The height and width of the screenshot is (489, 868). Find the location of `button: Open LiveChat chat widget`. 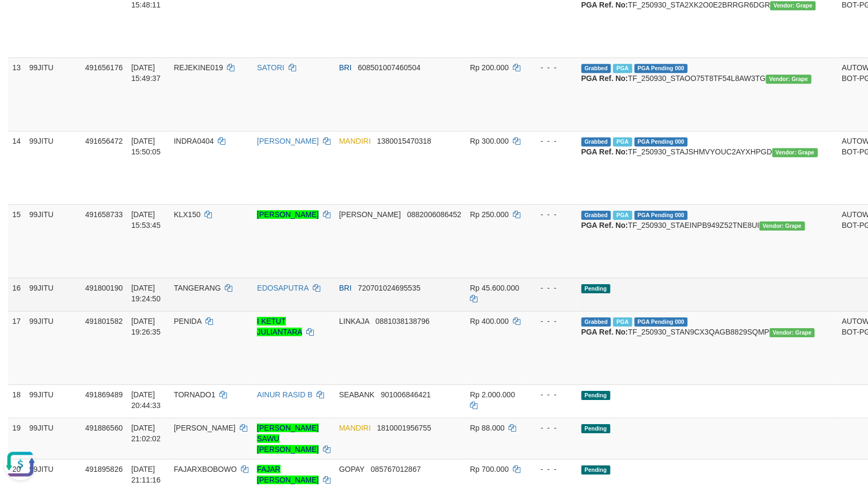

button: Open LiveChat chat widget is located at coordinates (20, 20).